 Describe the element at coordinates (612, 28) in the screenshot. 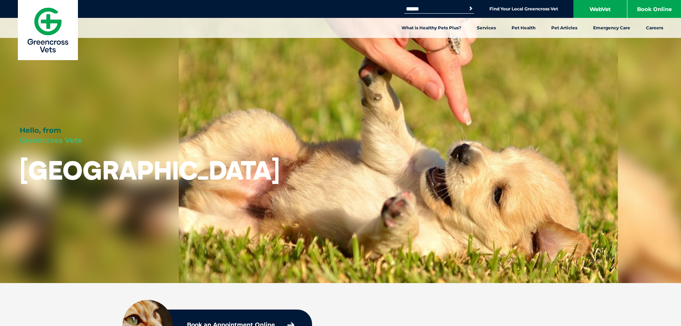

I see `a: Emergency Care` at that location.